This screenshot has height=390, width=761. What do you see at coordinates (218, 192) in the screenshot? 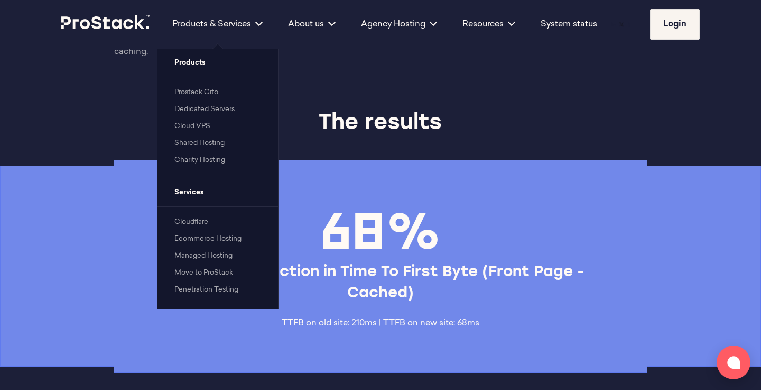
I see `span: Services` at bounding box center [218, 192].